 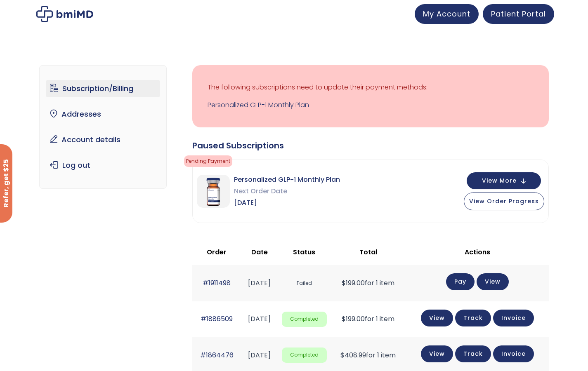 What do you see at coordinates (370, 105) in the screenshot?
I see `a: Personalized GLP-1 Monthly Plan` at bounding box center [370, 105].